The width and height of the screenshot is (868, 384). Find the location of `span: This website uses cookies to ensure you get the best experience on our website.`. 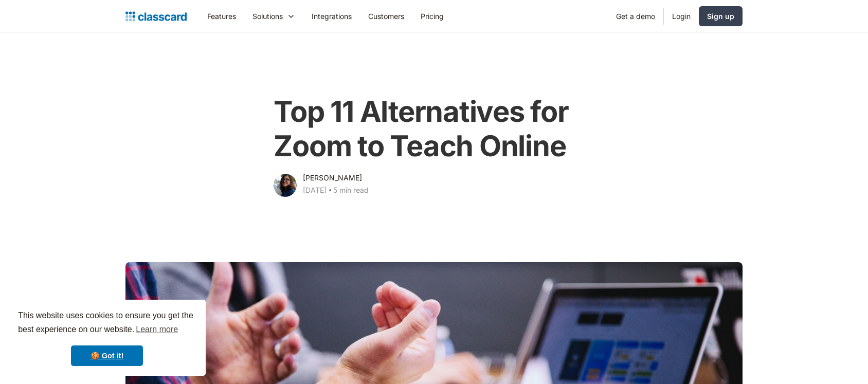

span: This website uses cookies to ensure you get the best experience on our website. is located at coordinates (107, 323).